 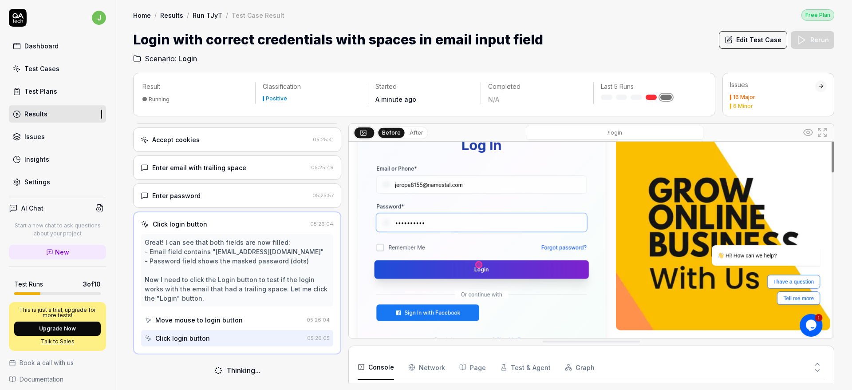 I want to click on span: N/A, so click(x=493, y=99).